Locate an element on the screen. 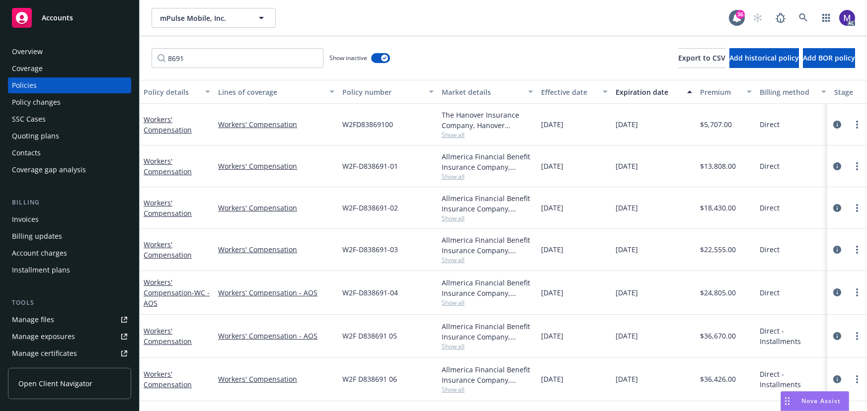  div: Billing method is located at coordinates (788, 92).